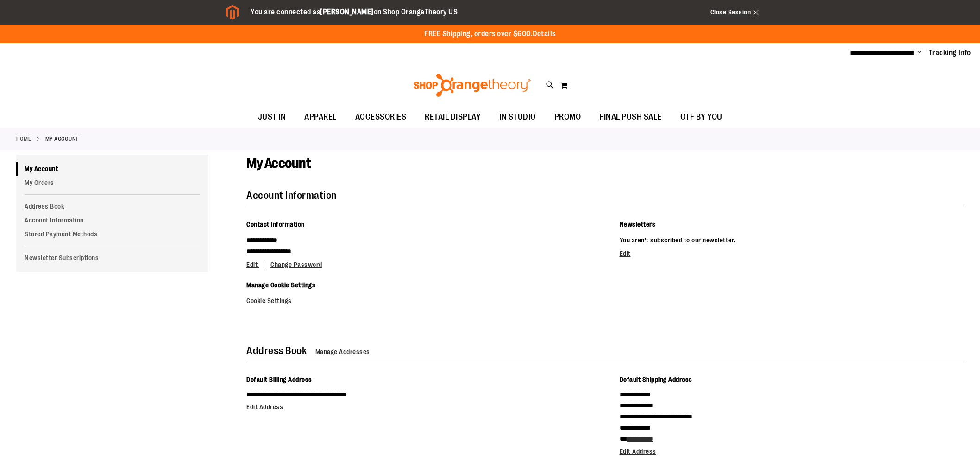 This screenshot has height=469, width=980. What do you see at coordinates (232, 12) in the screenshot?
I see `img: Magento` at bounding box center [232, 12].